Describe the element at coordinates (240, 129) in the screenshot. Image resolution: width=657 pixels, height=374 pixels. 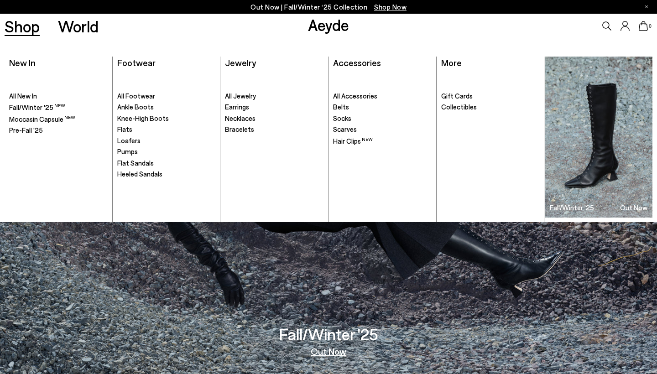
I see `span: Bracelets` at that location.